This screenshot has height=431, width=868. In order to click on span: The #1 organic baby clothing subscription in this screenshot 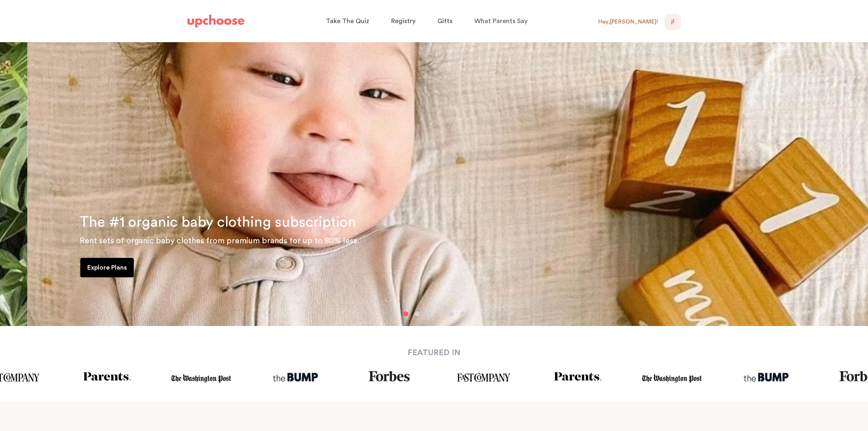, I will do `click(218, 222)`.